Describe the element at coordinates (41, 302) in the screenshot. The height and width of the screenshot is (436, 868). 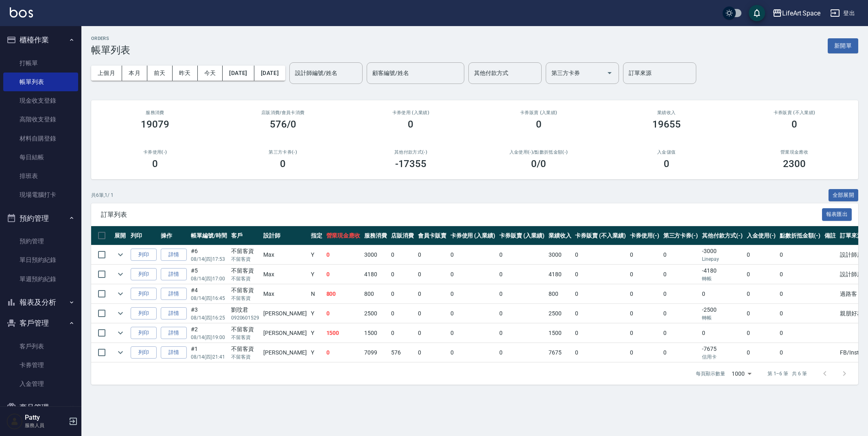
I see `button: 報表及分析` at that location.